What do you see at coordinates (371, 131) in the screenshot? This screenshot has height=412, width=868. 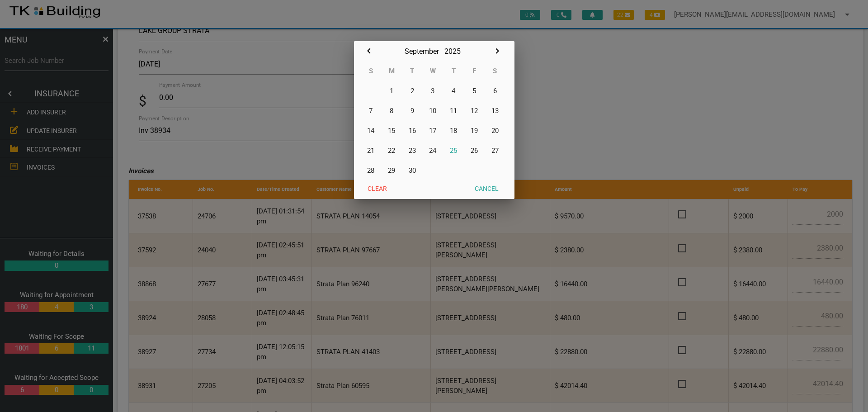 I see `button: 14` at bounding box center [371, 131].